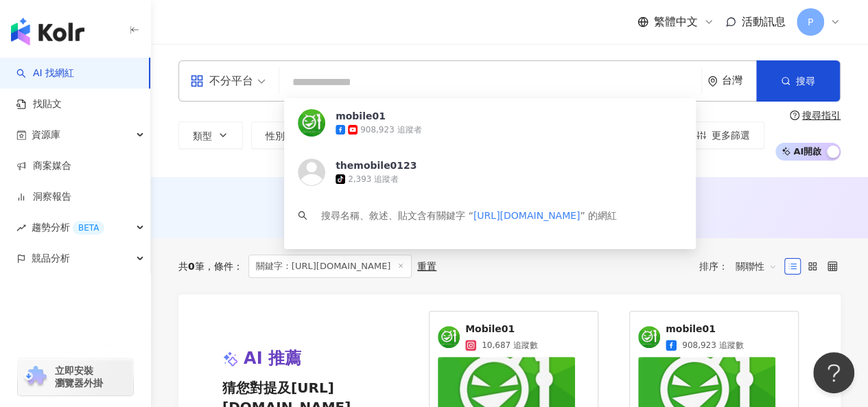  I want to click on span: 合作費用預估, so click(614, 136).